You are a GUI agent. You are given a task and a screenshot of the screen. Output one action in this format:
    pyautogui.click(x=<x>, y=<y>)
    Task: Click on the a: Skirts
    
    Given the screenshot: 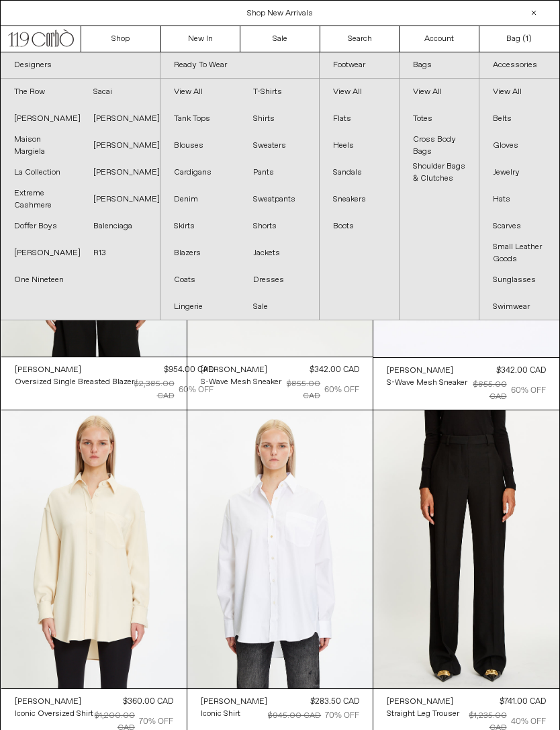 What is the action you would take?
    pyautogui.click(x=200, y=226)
    